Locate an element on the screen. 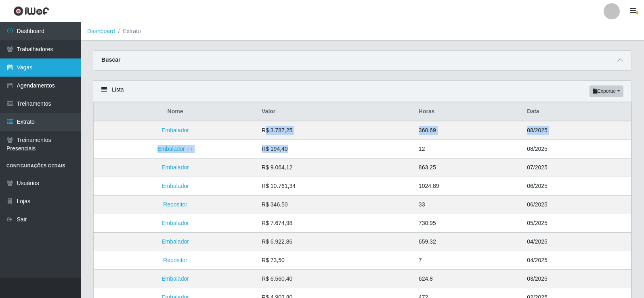  div: Lista is located at coordinates (362, 91).